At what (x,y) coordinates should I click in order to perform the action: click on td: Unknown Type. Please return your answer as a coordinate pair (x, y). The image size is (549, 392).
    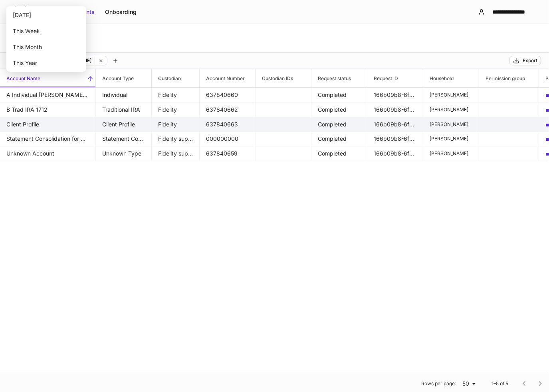
    Looking at the image, I should click on (124, 153).